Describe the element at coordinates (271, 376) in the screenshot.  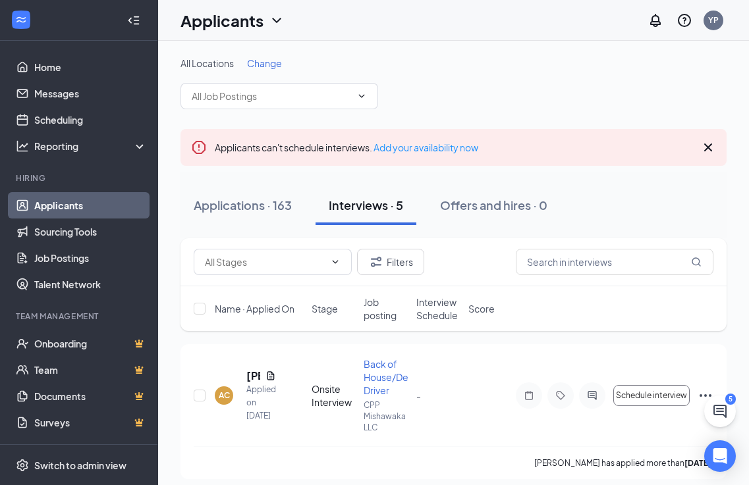
I see `svg: Document` at that location.